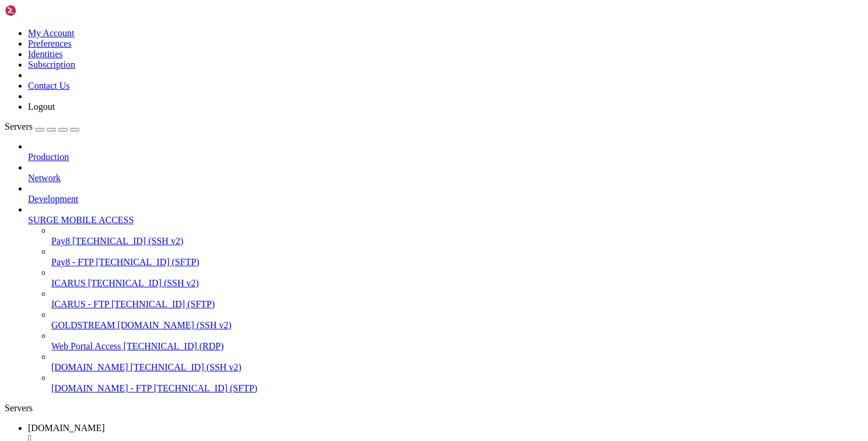 This screenshot has width=868, height=441. What do you see at coordinates (72, 261) in the screenshot?
I see `span: Pay8 - FTP` at bounding box center [72, 261].